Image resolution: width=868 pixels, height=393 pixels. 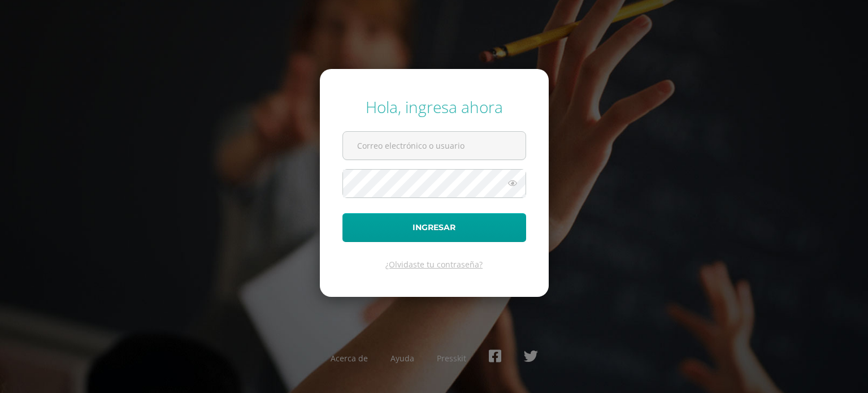 What do you see at coordinates (434, 227) in the screenshot?
I see `button: Ingresar` at bounding box center [434, 227].